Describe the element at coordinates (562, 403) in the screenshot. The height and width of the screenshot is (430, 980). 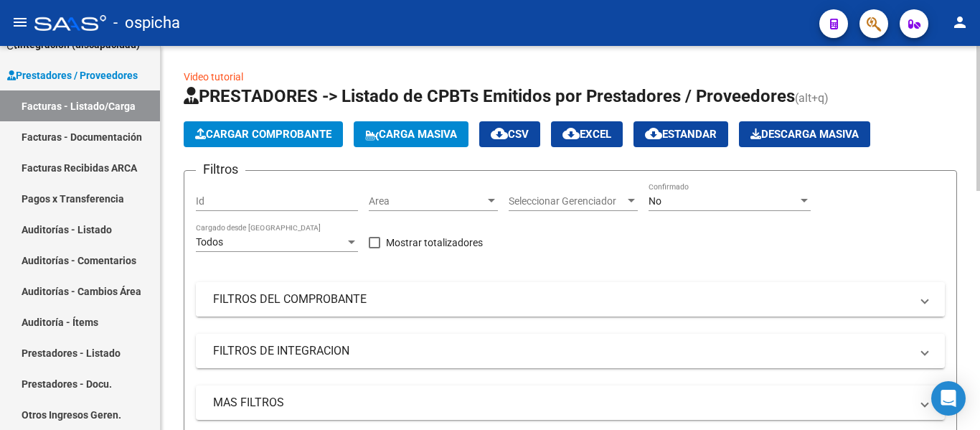
I see `mat-panel-title: MAS FILTROS` at that location.